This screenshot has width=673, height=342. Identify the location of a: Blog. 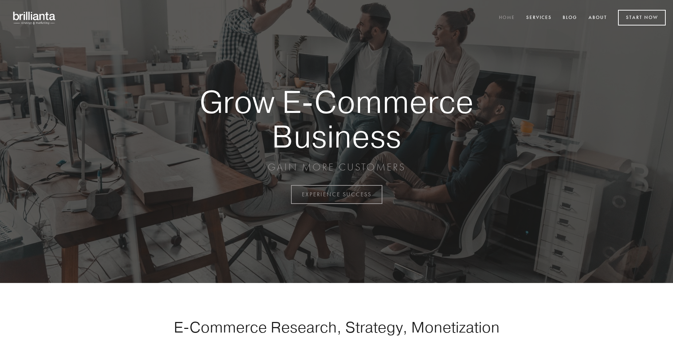
(570, 18).